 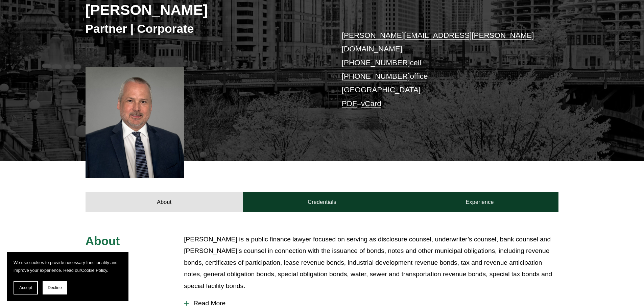 I want to click on section: Cookie banner, so click(x=67, y=277).